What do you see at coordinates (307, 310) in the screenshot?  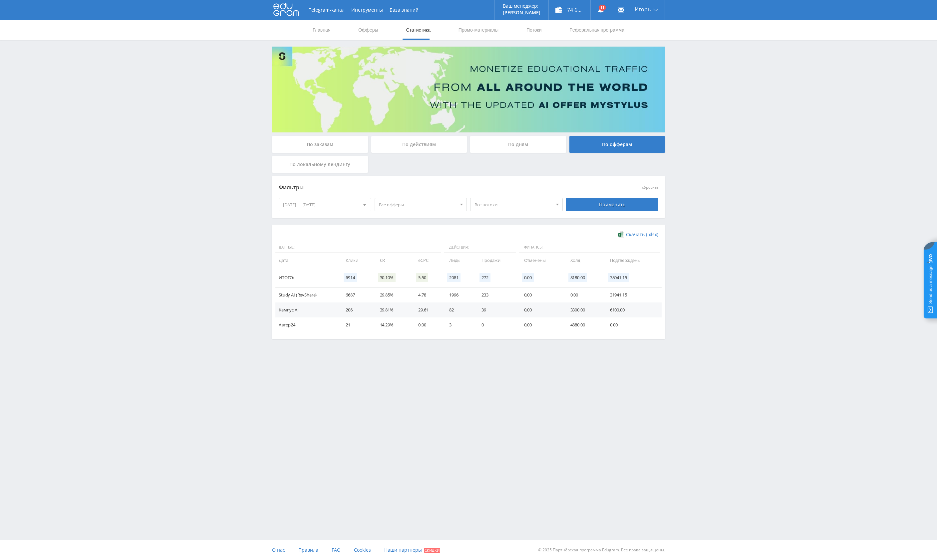 I see `td: Кампус AI` at bounding box center [307, 310].